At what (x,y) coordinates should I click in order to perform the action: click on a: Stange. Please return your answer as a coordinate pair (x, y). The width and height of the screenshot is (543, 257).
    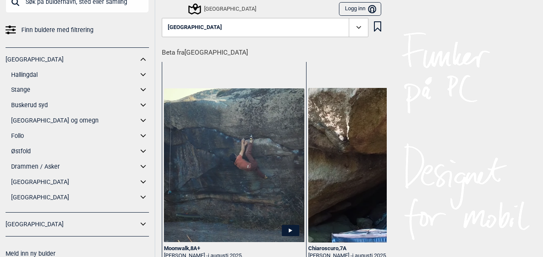
    Looking at the image, I should click on (74, 90).